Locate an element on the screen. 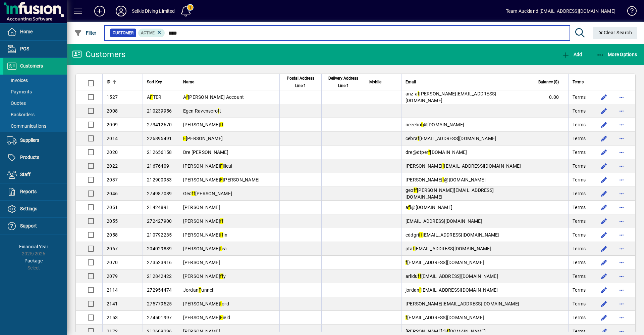  span: Name is located at coordinates (188, 82).